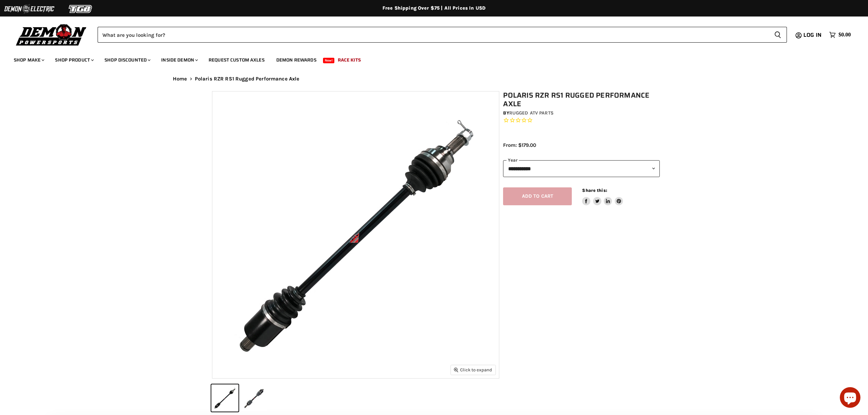 This screenshot has width=868, height=415. I want to click on span: Polaris RZR RS1 Rugged Performance Axle, so click(247, 79).